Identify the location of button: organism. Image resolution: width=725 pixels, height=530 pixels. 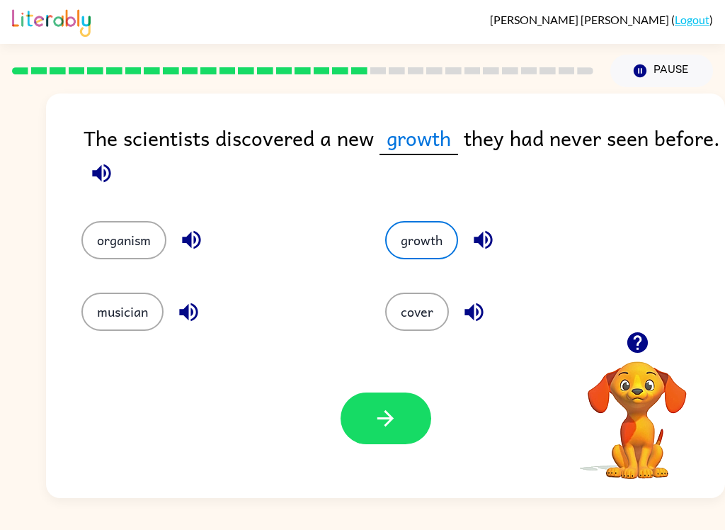
(124, 240).